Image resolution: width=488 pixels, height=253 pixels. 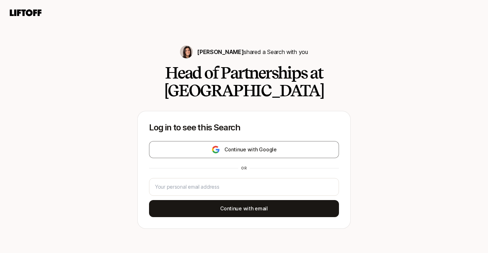 I want to click on button: Continue with Google, so click(x=244, y=150).